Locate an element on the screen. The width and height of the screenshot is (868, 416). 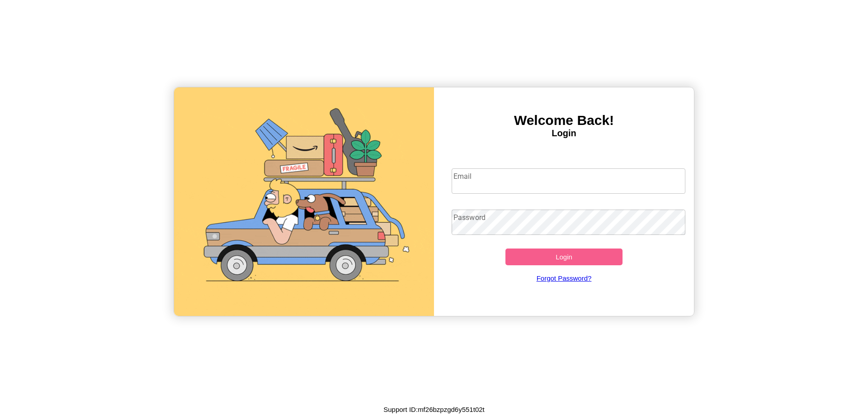
h3: Welcome Back! is located at coordinates (564, 121).